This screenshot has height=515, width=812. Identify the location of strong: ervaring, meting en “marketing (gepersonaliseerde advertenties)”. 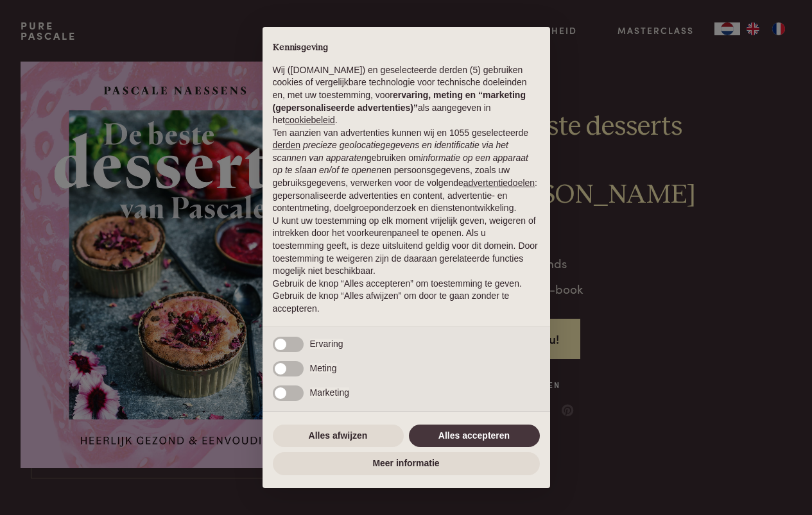
(399, 102).